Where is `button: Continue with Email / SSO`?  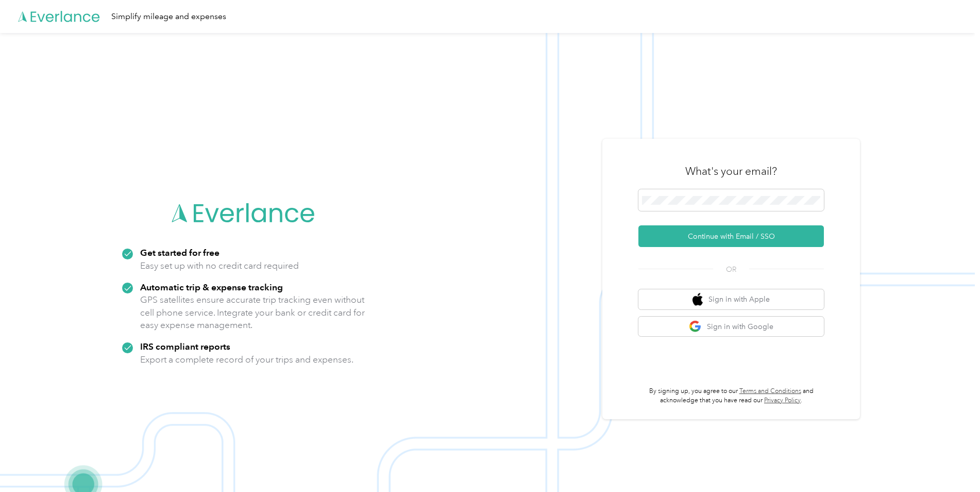
button: Continue with Email / SSO is located at coordinates (731, 236).